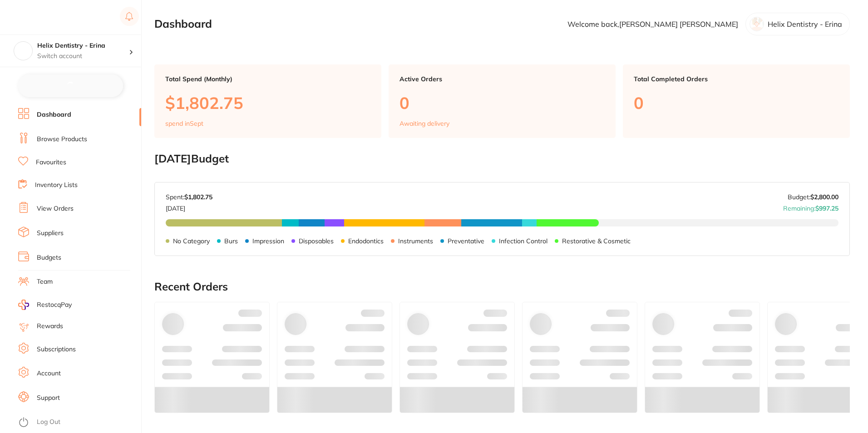 The height and width of the screenshot is (433, 868). Describe the element at coordinates (54, 115) in the screenshot. I see `a: Dashboard` at that location.